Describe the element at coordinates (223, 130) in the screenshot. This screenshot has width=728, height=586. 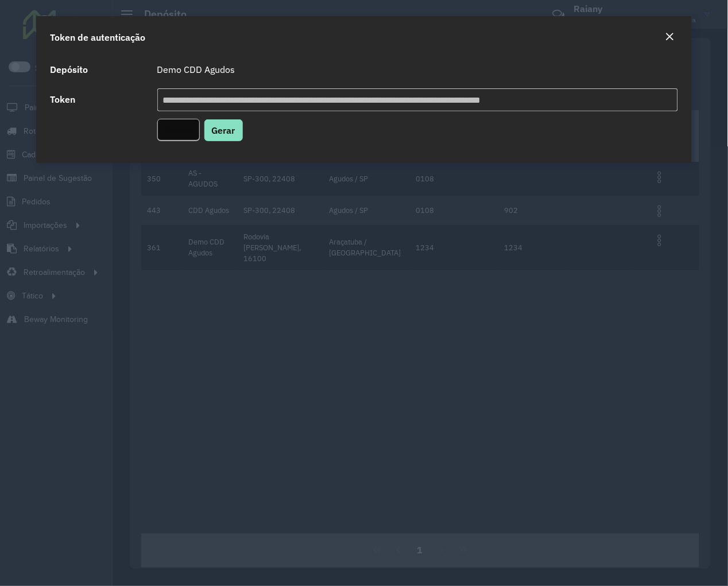
I see `span: Gerar` at that location.